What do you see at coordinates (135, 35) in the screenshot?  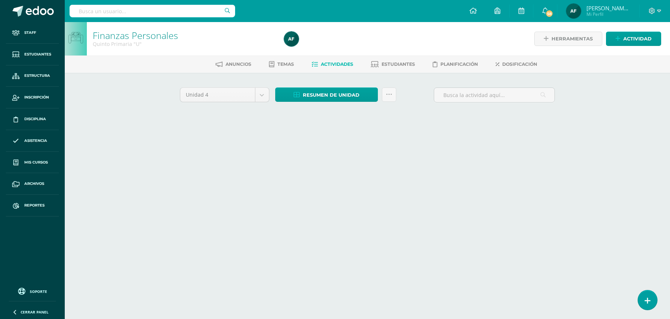 I see `a: Finanzas Personales` at bounding box center [135, 35].